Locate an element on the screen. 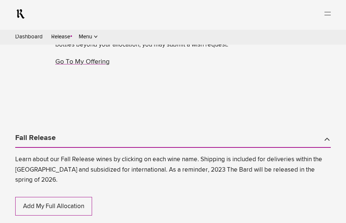 The image size is (346, 223). button: Menu is located at coordinates (85, 37).